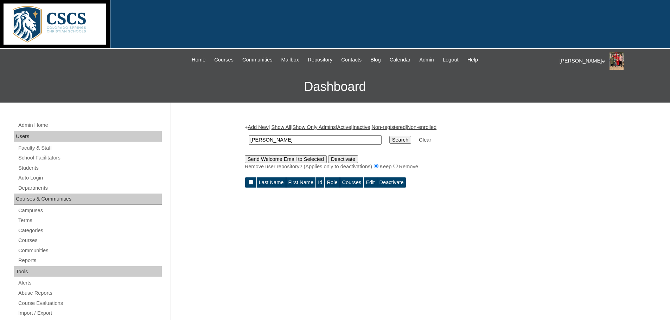  Describe the element at coordinates (388, 127) in the screenshot. I see `a: Non-registered` at that location.